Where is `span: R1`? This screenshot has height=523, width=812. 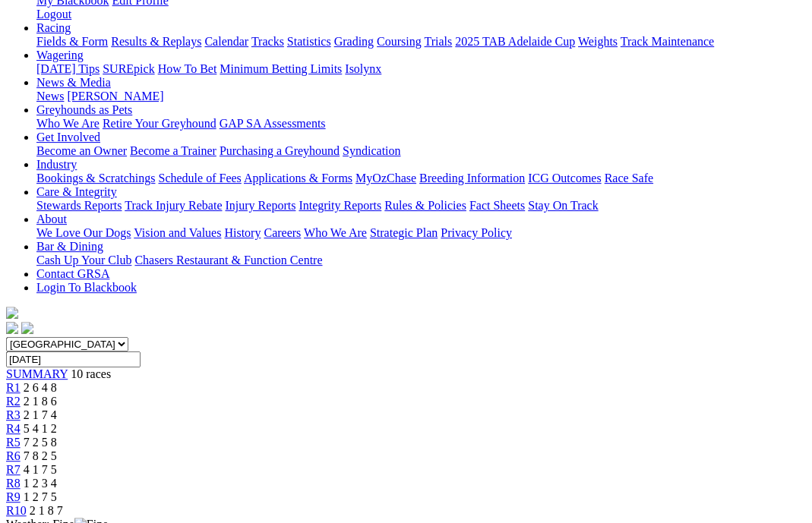
span: R1 is located at coordinates (13, 387).